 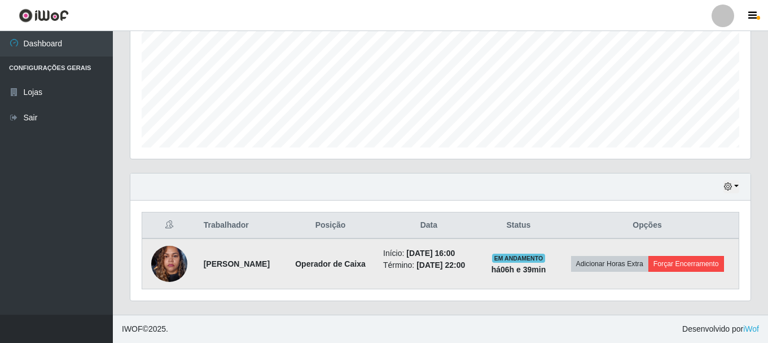 What do you see at coordinates (751, 329) in the screenshot?
I see `a: iWof` at bounding box center [751, 329].